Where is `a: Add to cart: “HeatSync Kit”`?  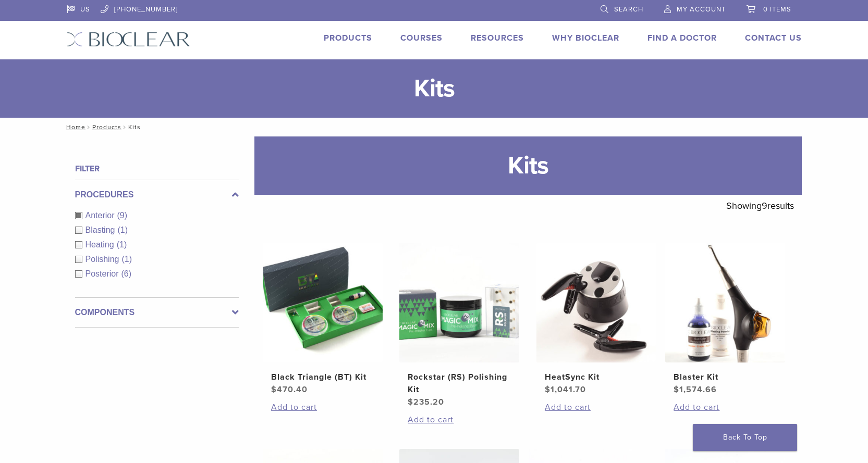
a: Add to cart: “HeatSync Kit” is located at coordinates (596, 407).